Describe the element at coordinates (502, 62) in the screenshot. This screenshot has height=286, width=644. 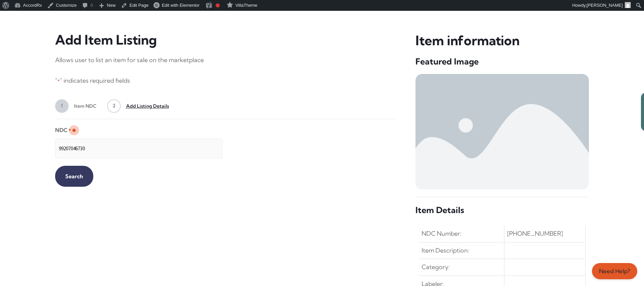
I see `h5: Featured Image` at that location.